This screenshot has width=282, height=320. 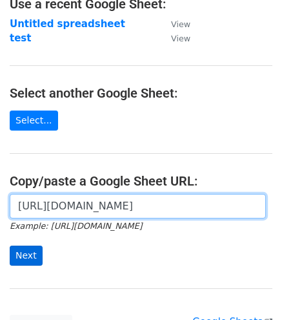 I want to click on a: test, so click(x=20, y=38).